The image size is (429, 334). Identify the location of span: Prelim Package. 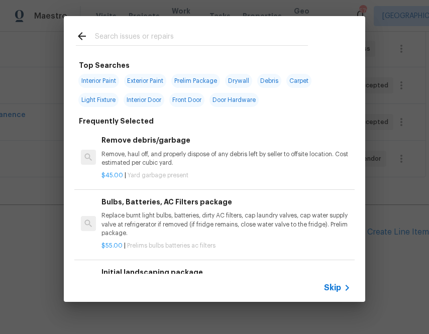
(195, 81).